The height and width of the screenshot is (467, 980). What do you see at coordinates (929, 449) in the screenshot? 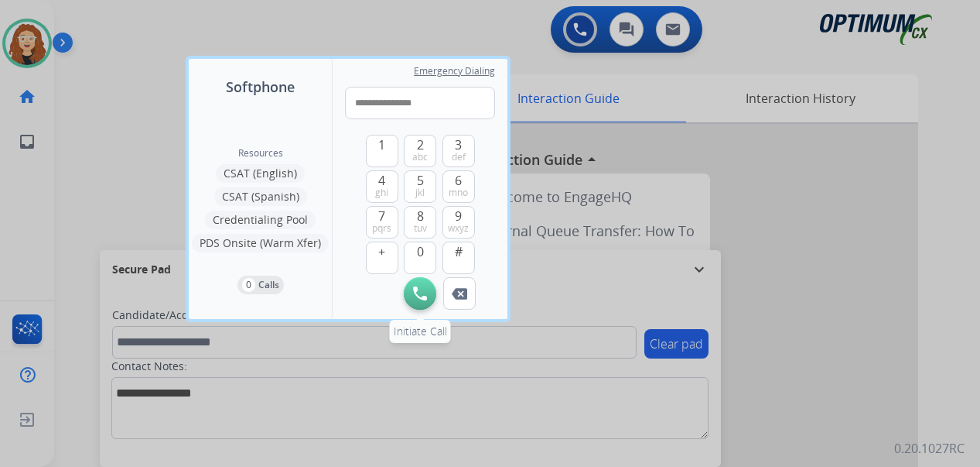
I see `p: 0.20.1027RC` at bounding box center [929, 449].